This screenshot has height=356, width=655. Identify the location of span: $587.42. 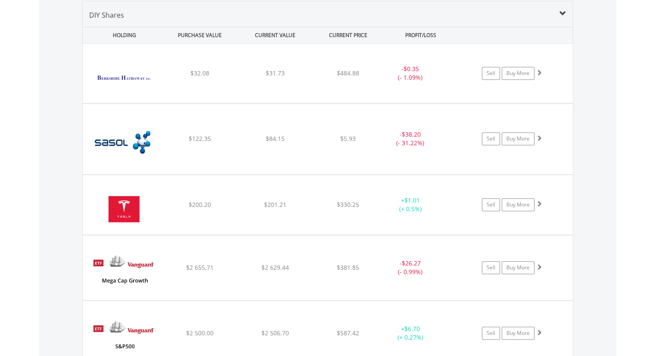
(348, 333).